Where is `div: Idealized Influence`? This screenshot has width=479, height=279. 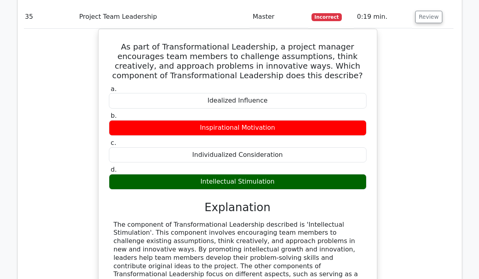
div: Idealized Influence is located at coordinates (238, 101).